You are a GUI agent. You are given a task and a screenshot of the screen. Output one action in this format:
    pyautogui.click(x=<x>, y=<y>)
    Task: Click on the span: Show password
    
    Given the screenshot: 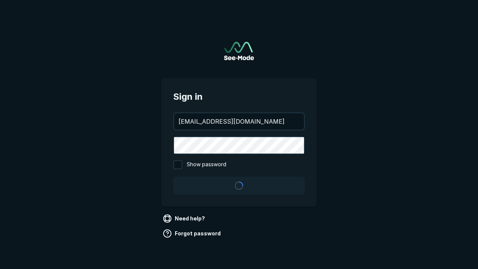 What is the action you would take?
    pyautogui.click(x=206, y=165)
    